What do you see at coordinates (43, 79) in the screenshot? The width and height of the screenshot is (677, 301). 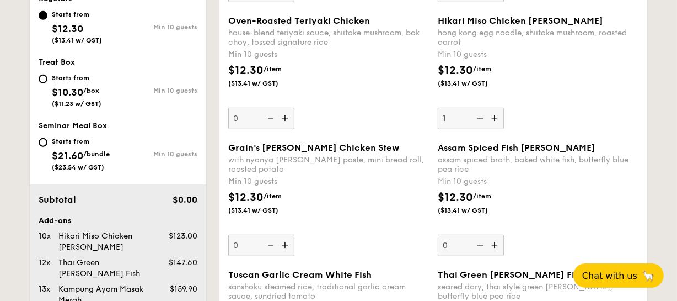 I see `input: Starts from$10.30/box($11.23 w/ GST)Min 10 guests` at bounding box center [43, 79].